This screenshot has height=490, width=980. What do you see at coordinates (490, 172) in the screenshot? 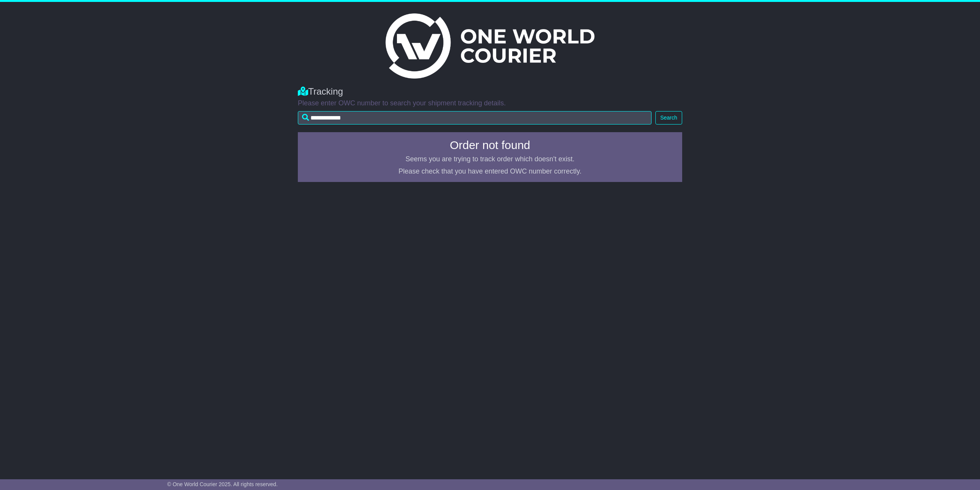
I see `p: Please check that you have entered OWC number correctly.` at bounding box center [490, 172].